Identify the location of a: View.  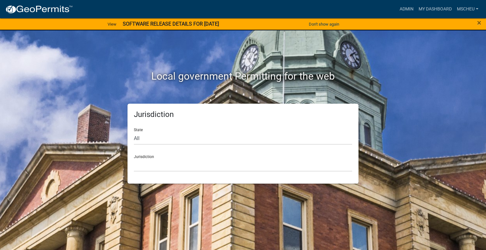
(112, 24).